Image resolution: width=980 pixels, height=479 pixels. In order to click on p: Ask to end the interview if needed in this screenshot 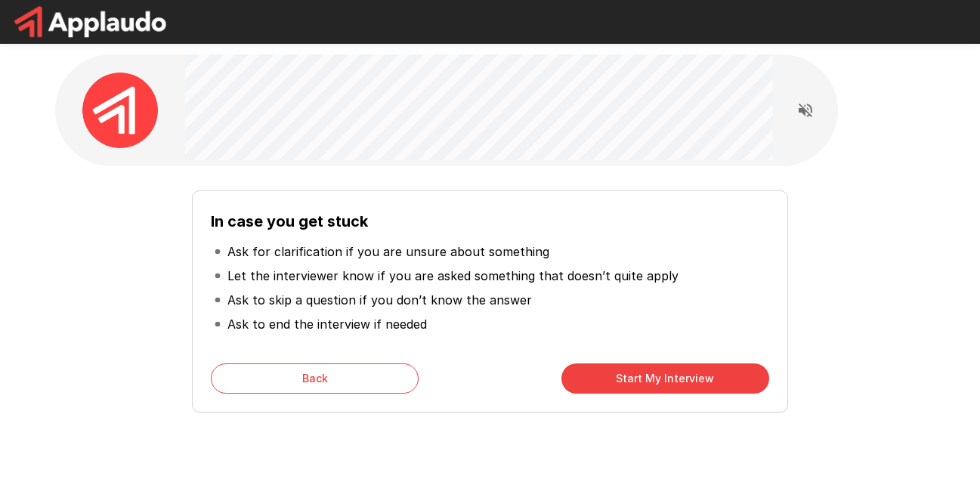, I will do `click(327, 324)`.